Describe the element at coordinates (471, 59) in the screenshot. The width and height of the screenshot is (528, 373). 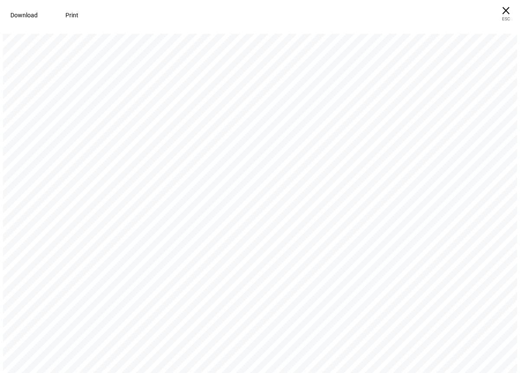
I see `a: https://www.ethic.com/` at that location.